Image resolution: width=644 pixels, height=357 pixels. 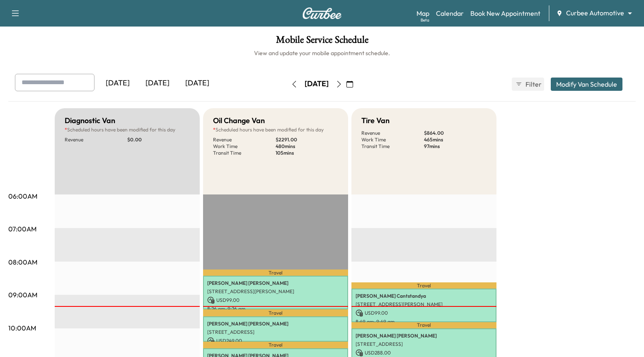 I want to click on h5: Tire Van, so click(x=376, y=121).